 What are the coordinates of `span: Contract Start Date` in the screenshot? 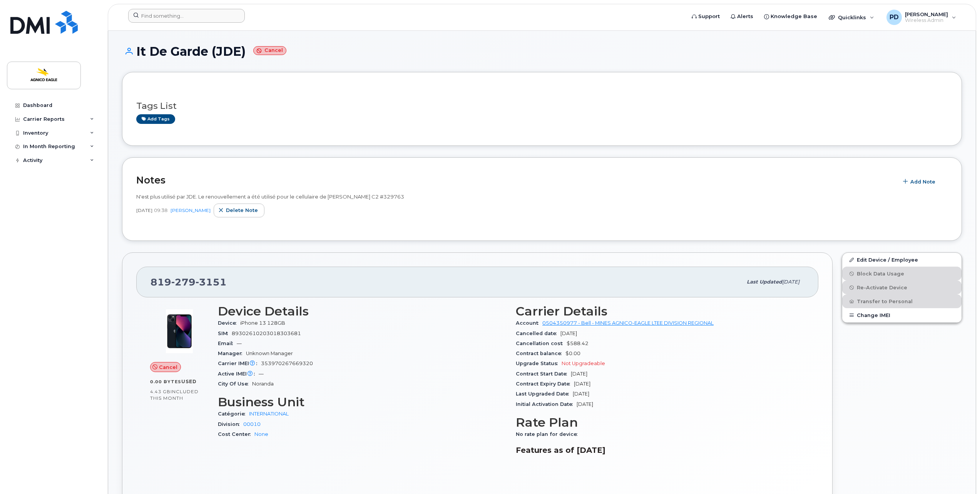 It's located at (543, 373).